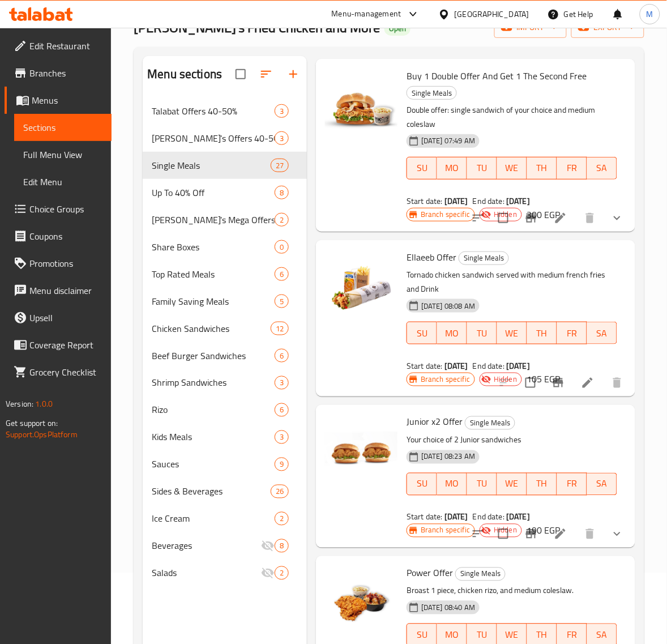  What do you see at coordinates (434, 422) in the screenshot?
I see `span: Junior x2 Offer` at bounding box center [434, 422].